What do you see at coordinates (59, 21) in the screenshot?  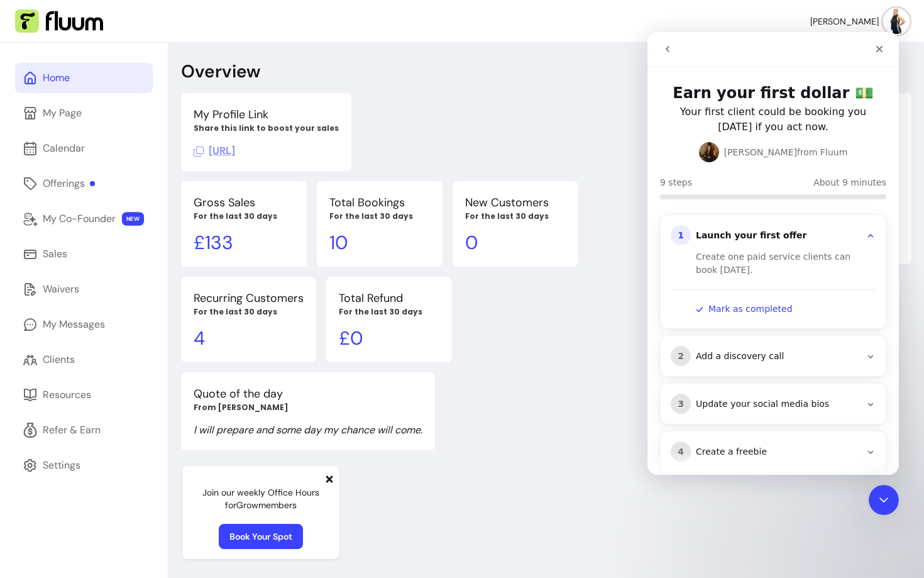 I see `img: Fluum Logo` at bounding box center [59, 21].